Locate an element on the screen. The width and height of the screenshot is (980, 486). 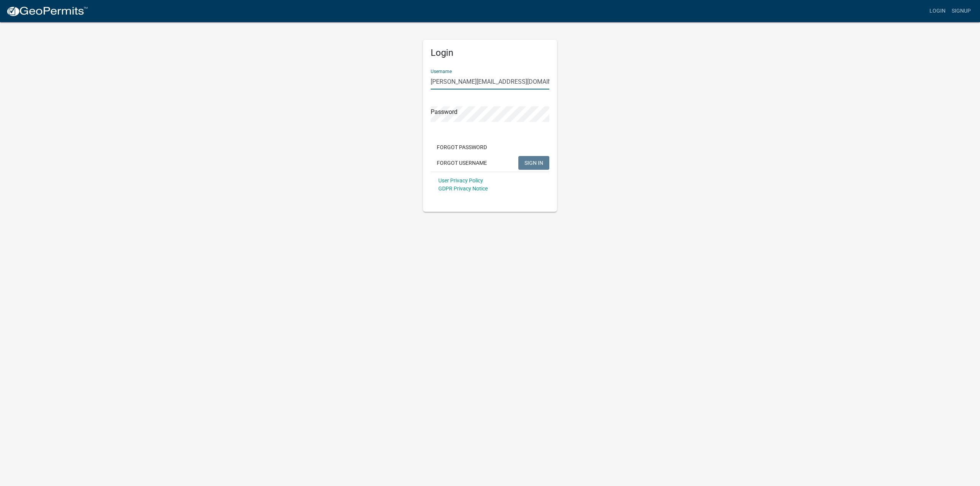
button: Forgot Password is located at coordinates (462, 147).